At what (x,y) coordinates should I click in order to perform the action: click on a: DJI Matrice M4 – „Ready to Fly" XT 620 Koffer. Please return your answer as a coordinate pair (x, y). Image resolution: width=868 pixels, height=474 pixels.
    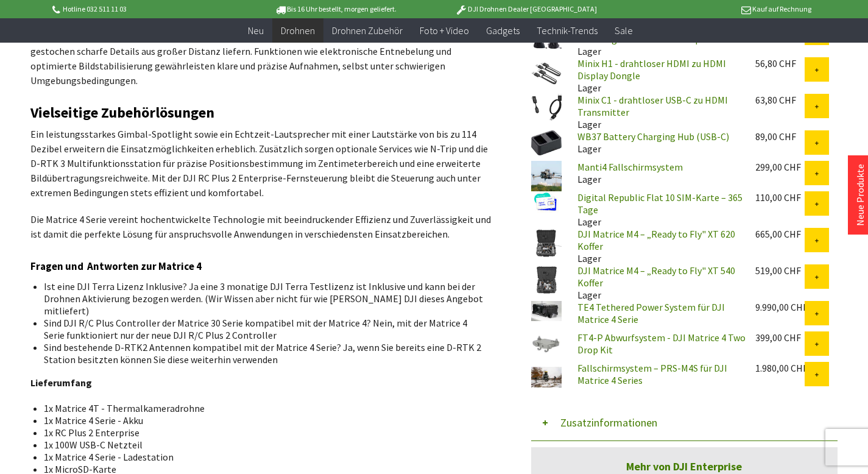
    Looking at the image, I should click on (657, 240).